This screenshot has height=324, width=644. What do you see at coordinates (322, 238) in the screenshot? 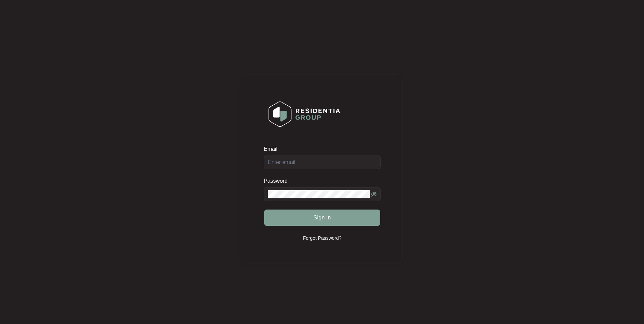
I see `p: Forgot Password?` at bounding box center [322, 238].